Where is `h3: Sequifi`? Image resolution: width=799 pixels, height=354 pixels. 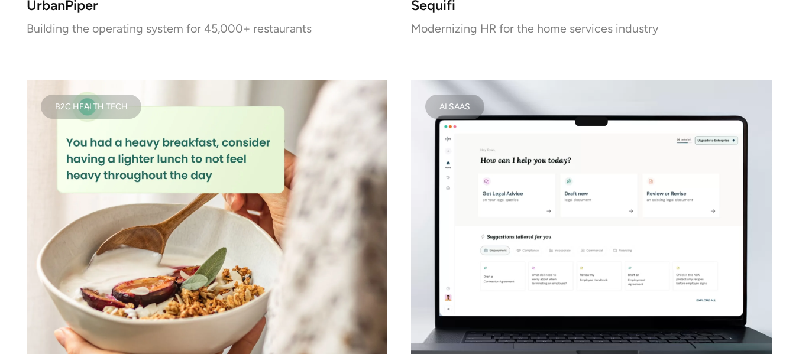 h3: Sequifi is located at coordinates (591, 5).